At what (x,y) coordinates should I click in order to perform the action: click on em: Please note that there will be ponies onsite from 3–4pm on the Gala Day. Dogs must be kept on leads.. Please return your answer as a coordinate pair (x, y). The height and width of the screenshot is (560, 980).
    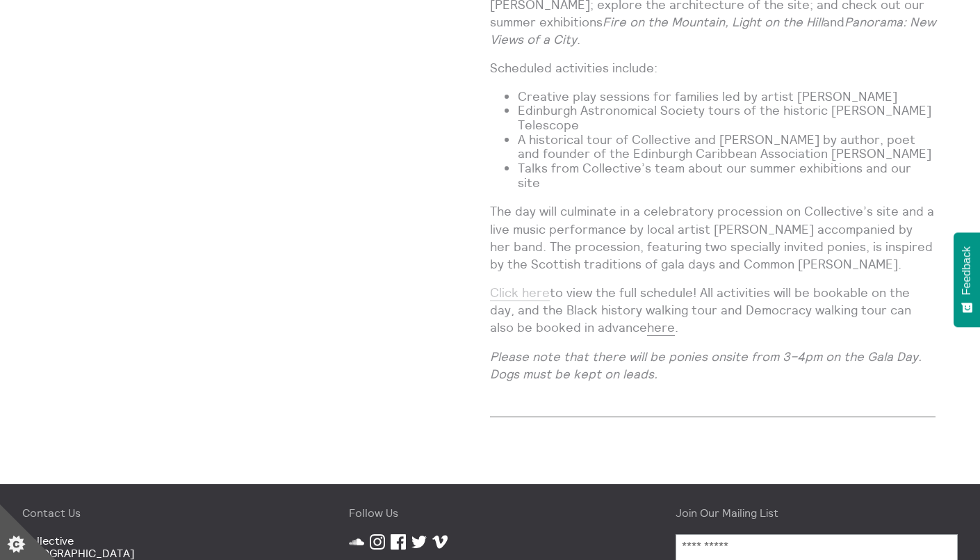
    Looking at the image, I should click on (705, 365).